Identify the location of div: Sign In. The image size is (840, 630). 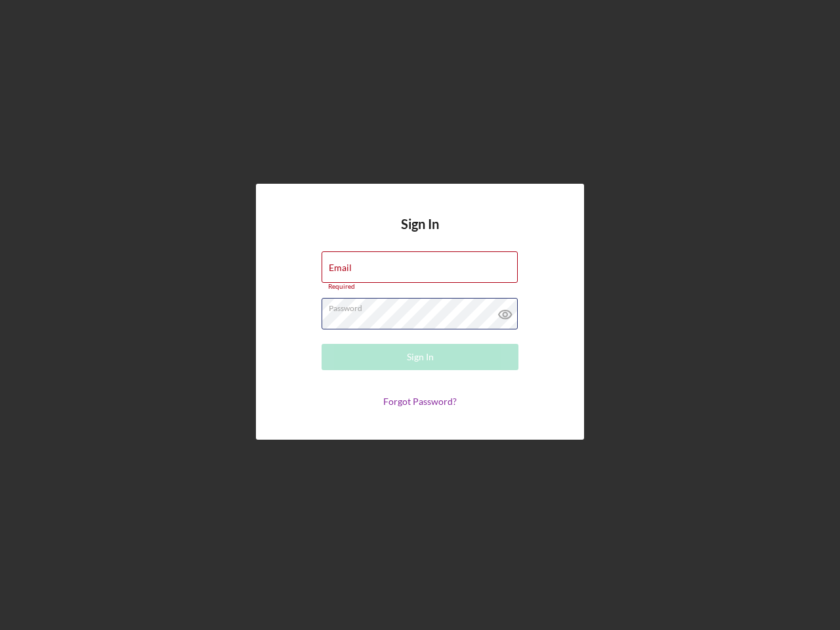
(420, 357).